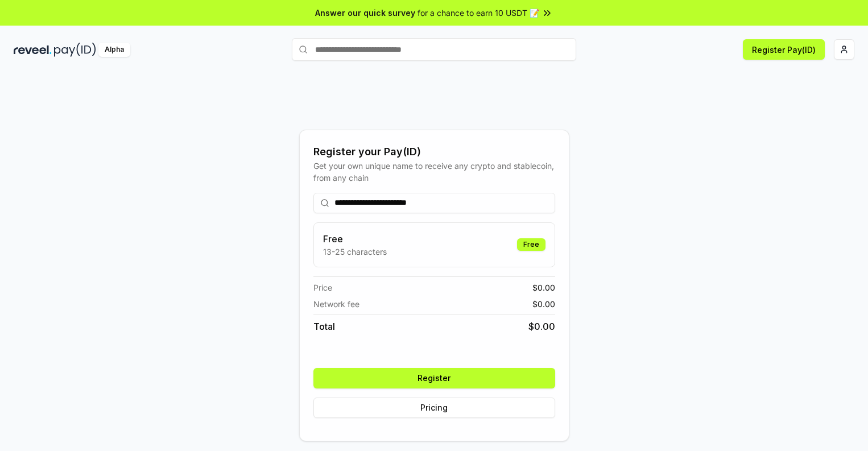 This screenshot has width=868, height=451. I want to click on button: Pricing, so click(434, 407).